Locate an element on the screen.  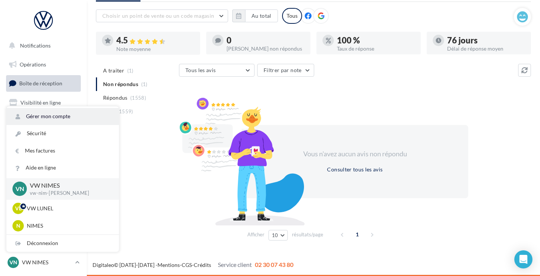
span: Opérations is located at coordinates (33, 64).